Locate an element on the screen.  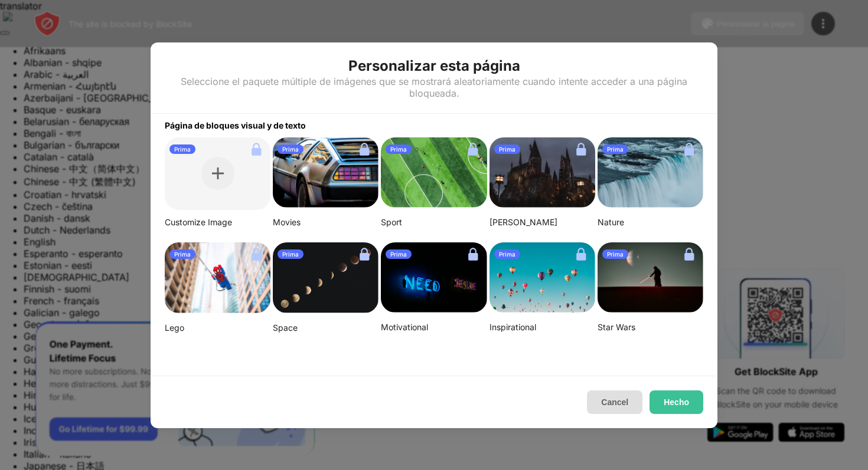
div: Star Wars is located at coordinates (650, 328).